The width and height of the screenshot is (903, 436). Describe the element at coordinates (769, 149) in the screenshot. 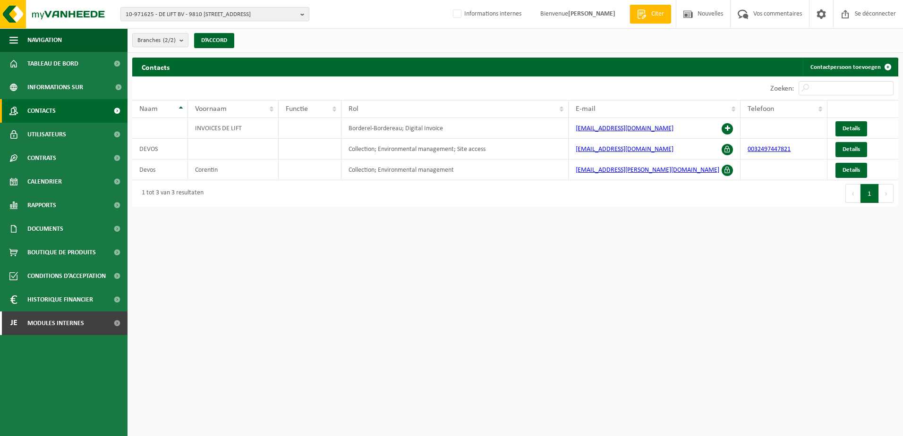

I see `a: 0032497447821` at that location.